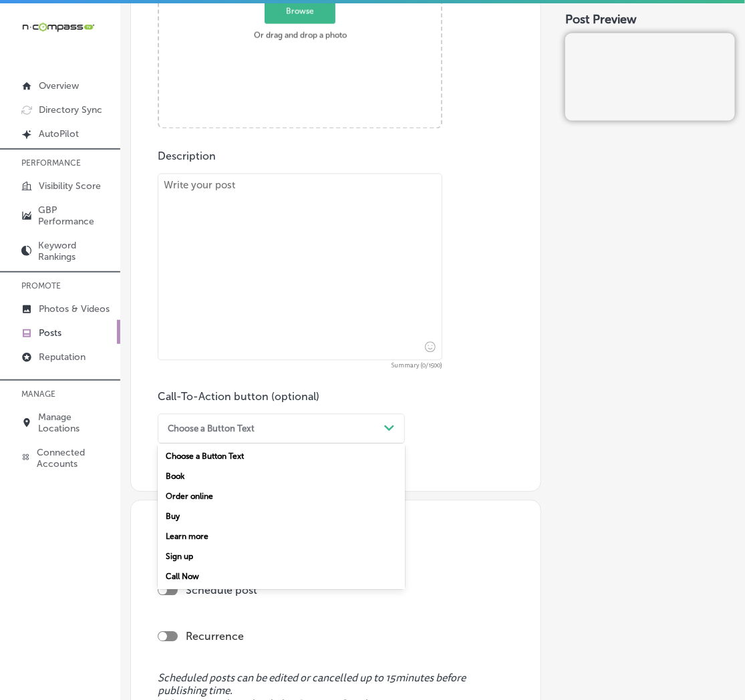 The height and width of the screenshot is (700, 745). Describe the element at coordinates (300, 23) in the screenshot. I see `label: Or drag and drop a photo` at that location.